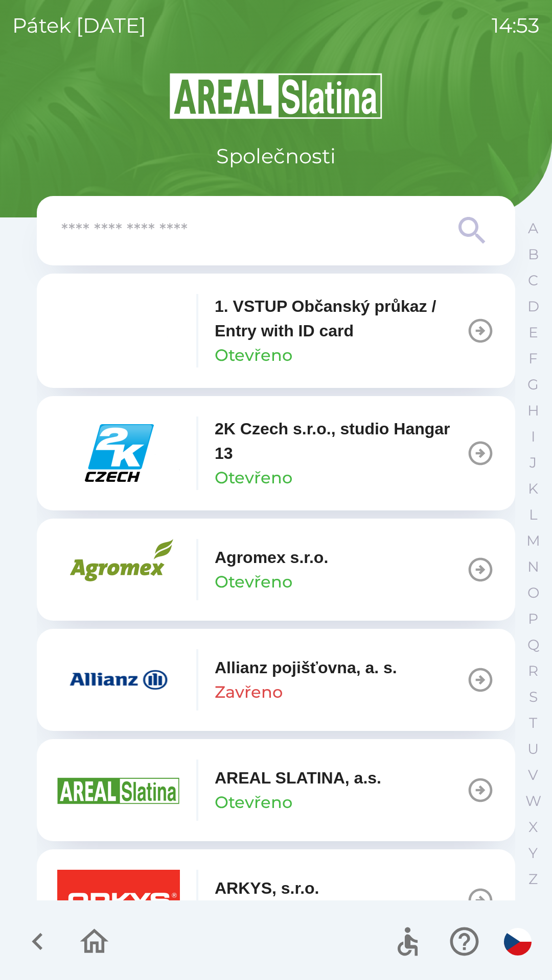  Describe the element at coordinates (533, 697) in the screenshot. I see `button: S` at that location.